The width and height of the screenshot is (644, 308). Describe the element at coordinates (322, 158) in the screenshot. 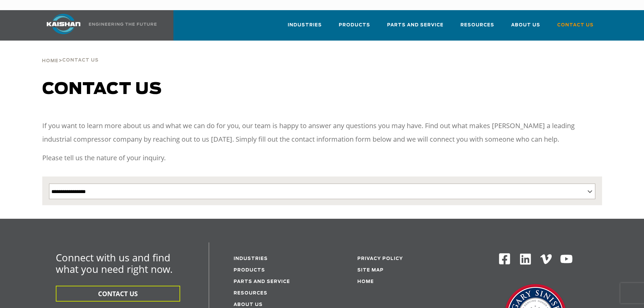

I see `p: Please tell us the nature of your inquiry.` at that location.